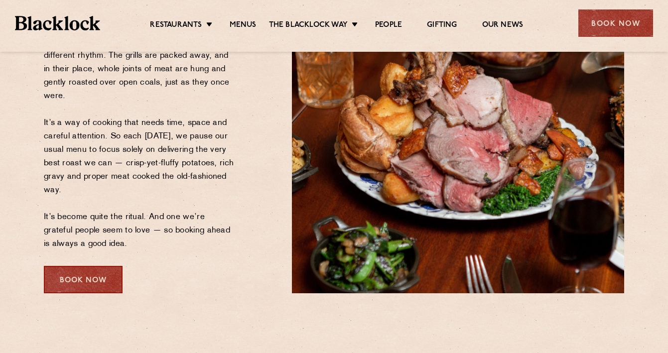  Describe the element at coordinates (503, 26) in the screenshot. I see `a: Our News` at that location.